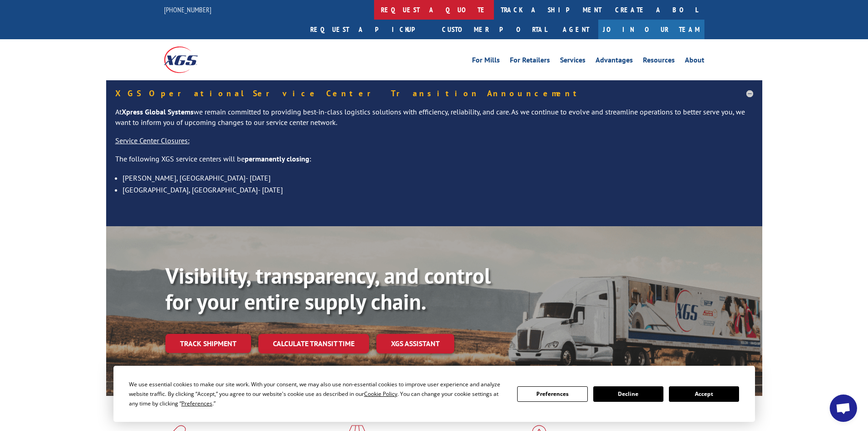 This screenshot has width=868, height=431. I want to click on a: Resources, so click(659, 61).